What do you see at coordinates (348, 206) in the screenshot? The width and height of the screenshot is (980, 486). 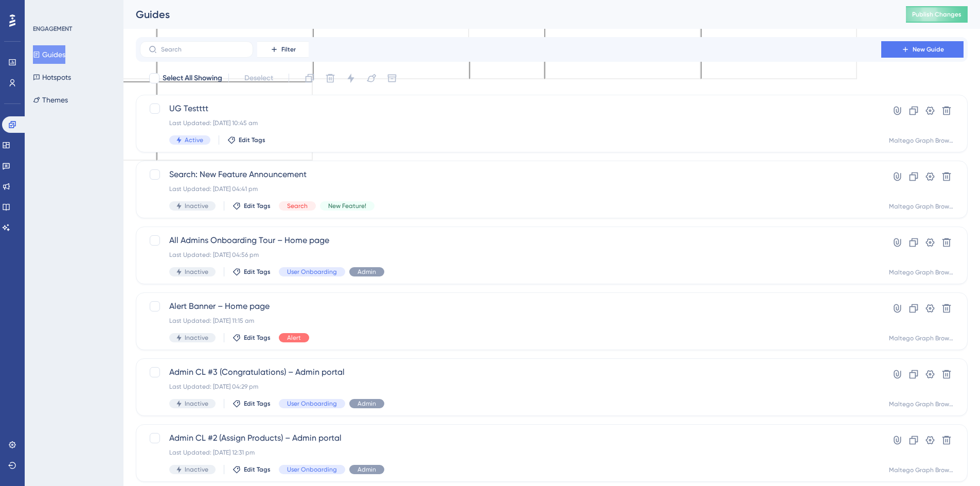 I see `span: New Feature!` at bounding box center [348, 206].